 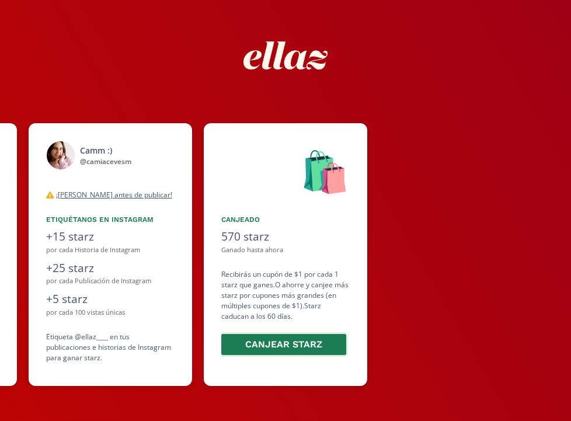 What do you see at coordinates (61, 155) in the screenshot?
I see `img: 474582529_1609841586570055_7334857163696327378_n.jpg` at bounding box center [61, 155].